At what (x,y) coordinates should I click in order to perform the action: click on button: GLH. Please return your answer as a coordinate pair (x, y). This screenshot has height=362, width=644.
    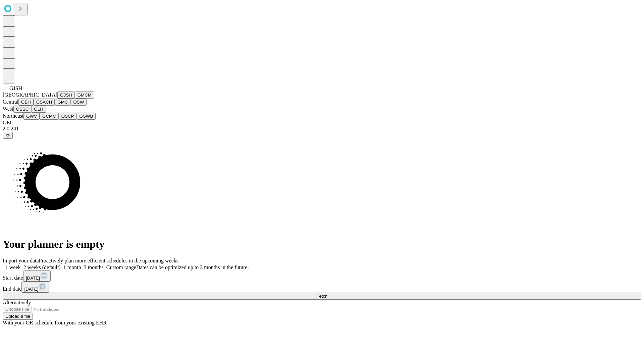
    Looking at the image, I should click on (38, 109).